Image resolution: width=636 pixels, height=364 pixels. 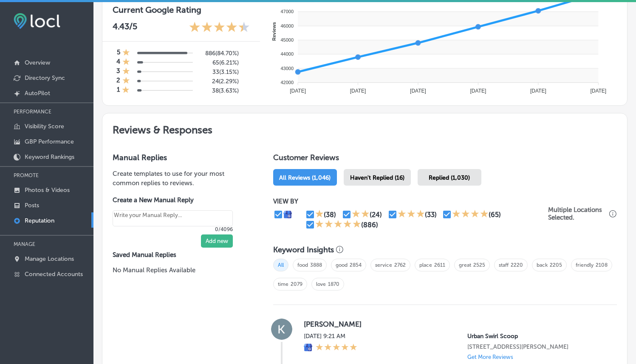 I want to click on h3: Keyword Insights, so click(x=303, y=250).